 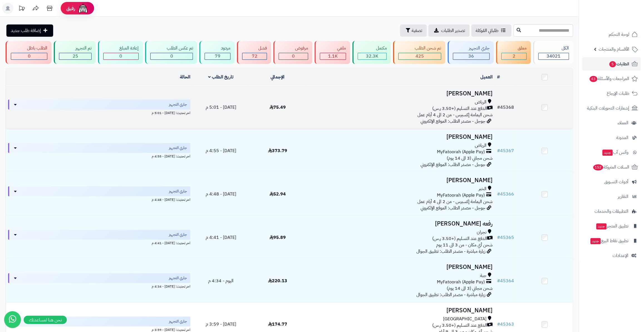 I want to click on span: شحن اليمامة إكسبرس - من 2 الى 4 أيام عمل, so click(x=454, y=115).